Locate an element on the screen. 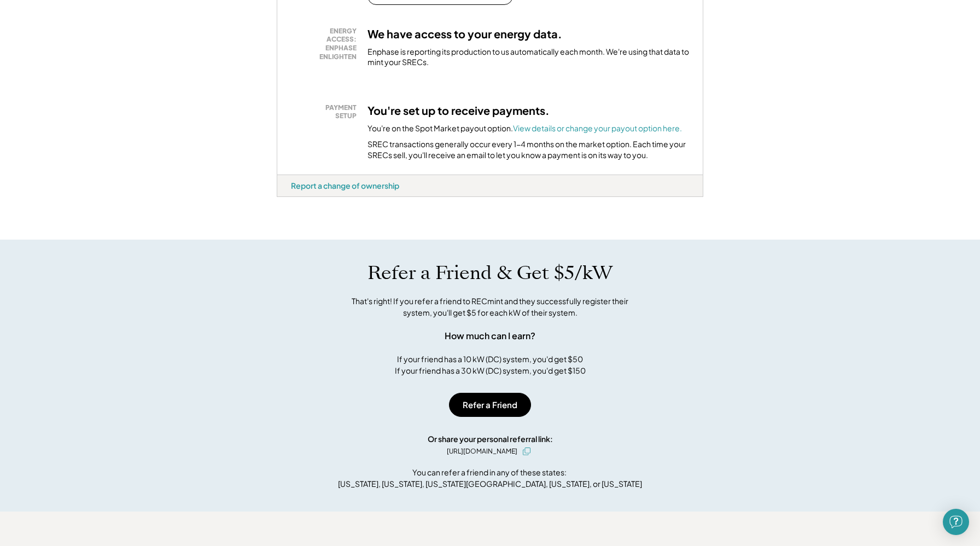  a: View details or change your payout option here. is located at coordinates (597, 128).